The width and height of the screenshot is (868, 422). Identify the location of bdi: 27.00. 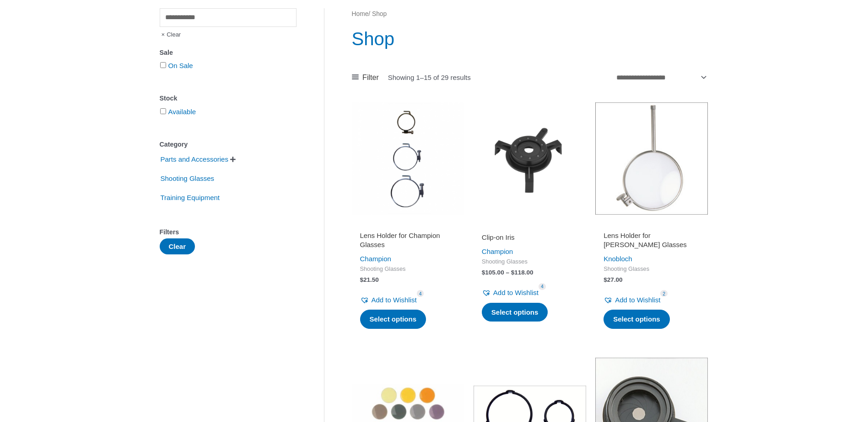
(612, 279).